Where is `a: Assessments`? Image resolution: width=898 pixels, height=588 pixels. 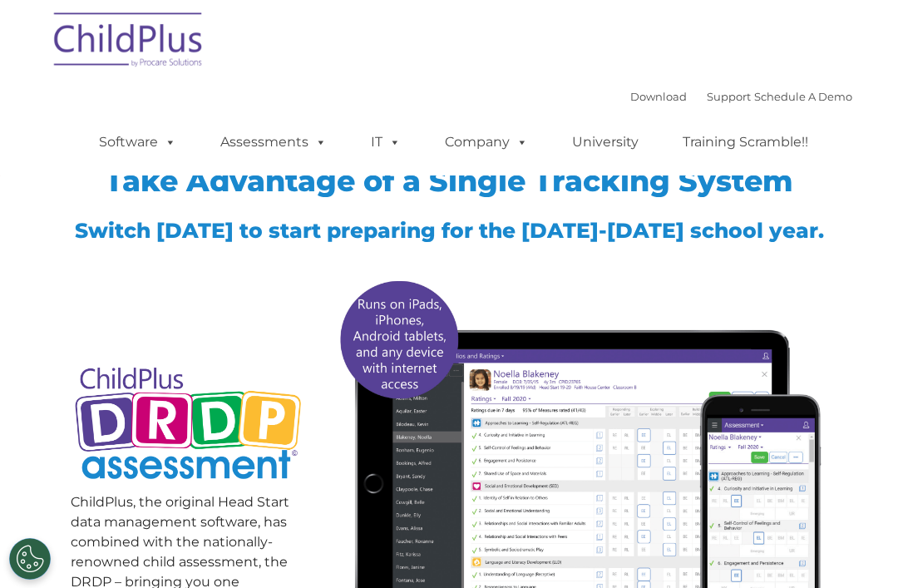 a: Assessments is located at coordinates (273, 142).